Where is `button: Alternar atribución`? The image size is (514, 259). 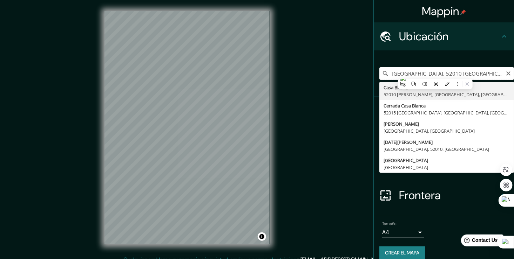 button: Alternar atribución is located at coordinates (262, 237).